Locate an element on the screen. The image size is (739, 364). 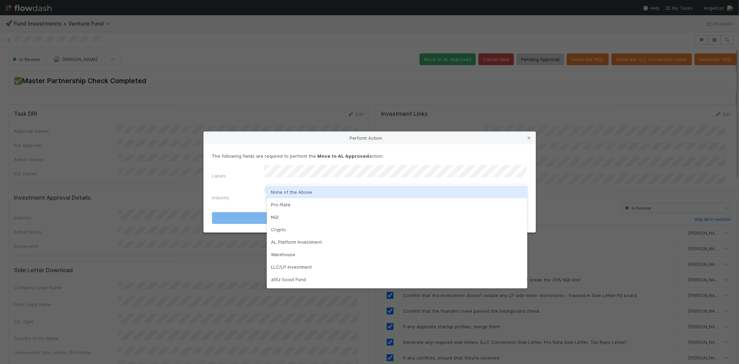
label: Industry is located at coordinates (221, 198).